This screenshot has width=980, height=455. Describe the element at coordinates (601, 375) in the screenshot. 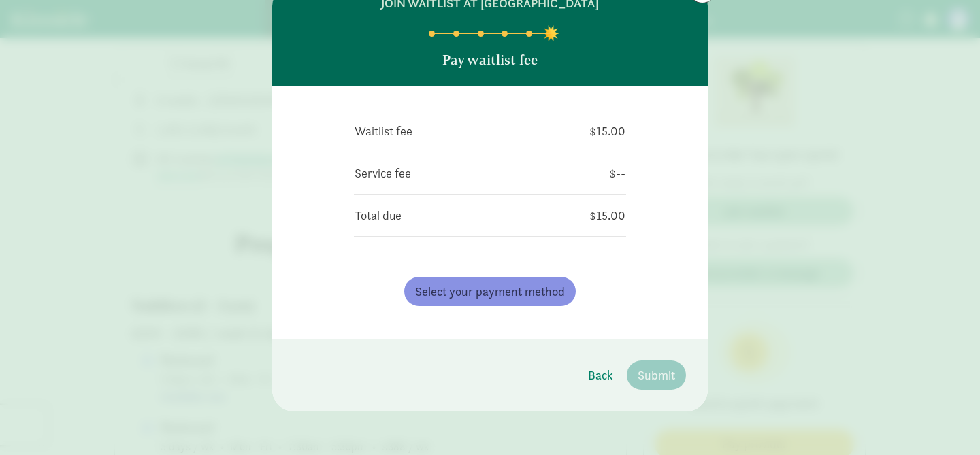

I see `span: Back` at that location.